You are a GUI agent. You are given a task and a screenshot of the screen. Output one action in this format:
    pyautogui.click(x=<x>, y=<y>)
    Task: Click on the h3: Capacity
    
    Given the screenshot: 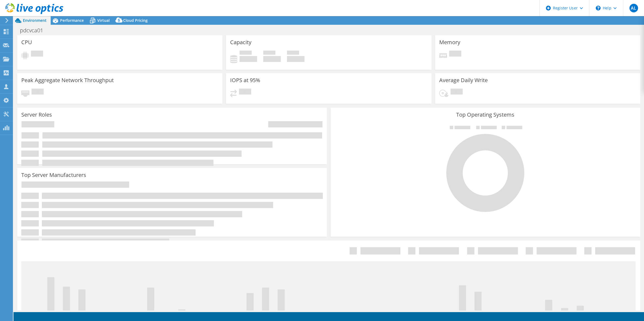 What is the action you would take?
    pyautogui.click(x=241, y=42)
    